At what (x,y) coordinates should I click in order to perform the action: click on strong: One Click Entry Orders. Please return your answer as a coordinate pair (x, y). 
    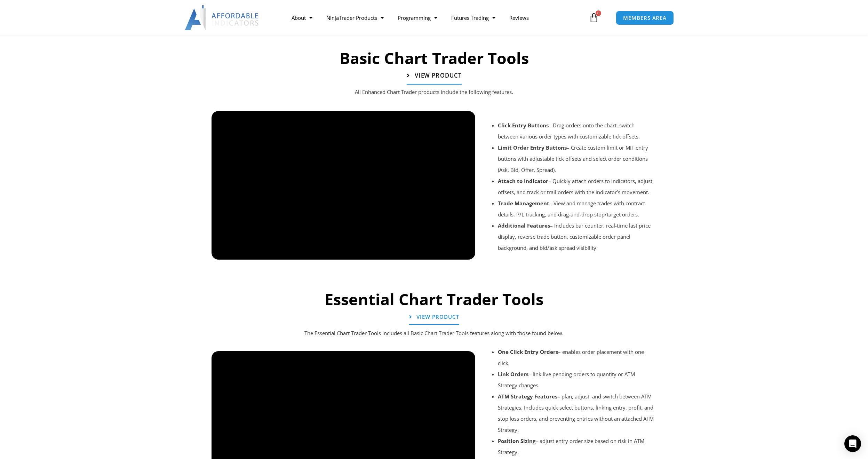
    Looking at the image, I should click on (527, 352).